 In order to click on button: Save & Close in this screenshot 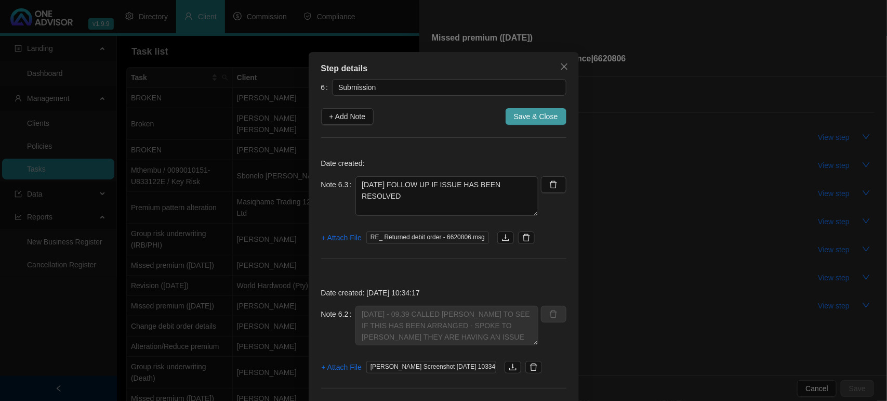, I will do `click(536, 116)`.